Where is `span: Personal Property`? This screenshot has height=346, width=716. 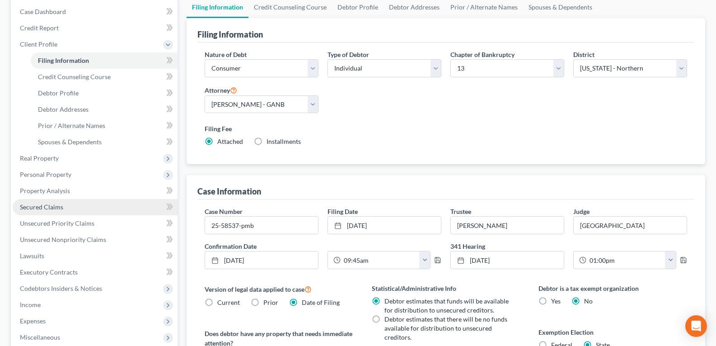 span: Personal Property is located at coordinates (46, 174).